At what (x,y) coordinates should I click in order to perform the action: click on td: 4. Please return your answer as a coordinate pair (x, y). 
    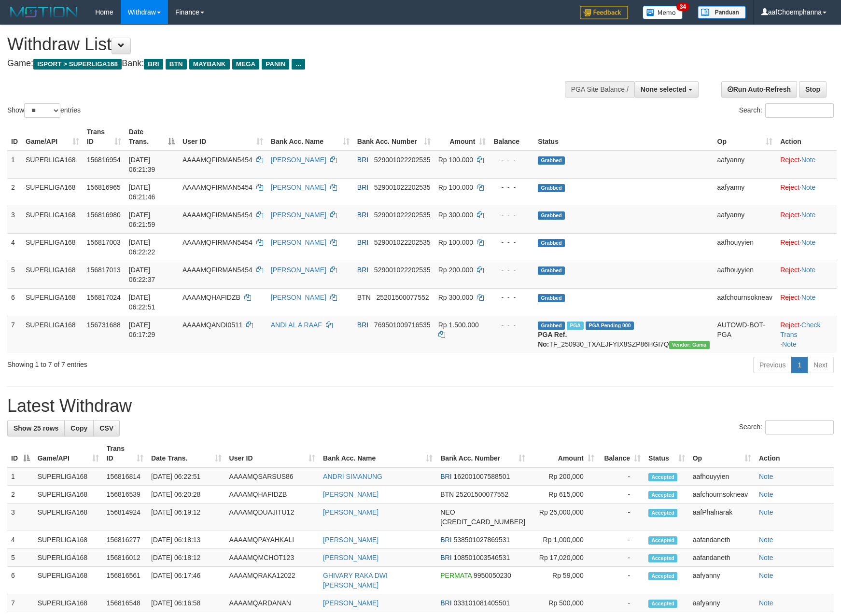
    Looking at the image, I should click on (14, 247).